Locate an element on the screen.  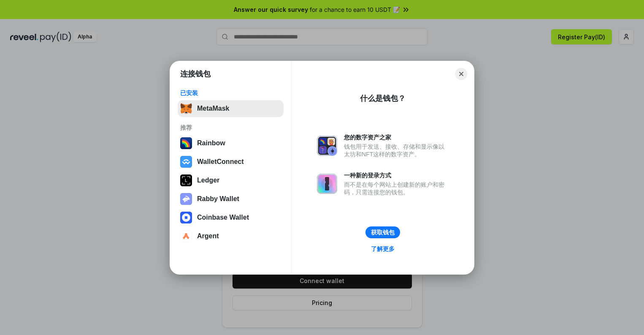
div: 什么是钱包？ is located at coordinates (383, 98).